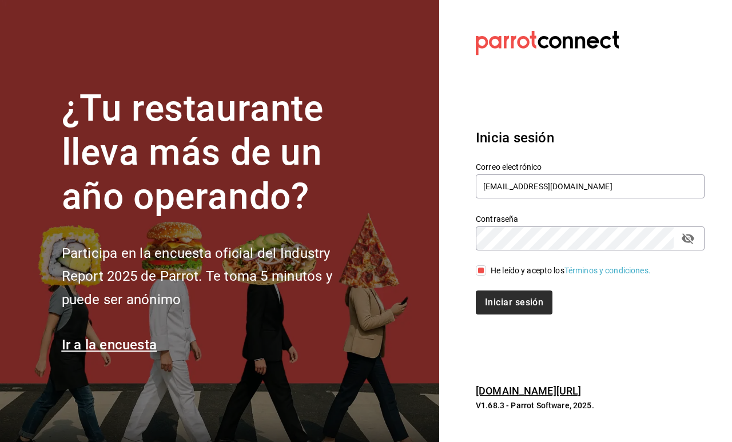  I want to click on input: Ingresa tu correo electrónico, so click(590, 186).